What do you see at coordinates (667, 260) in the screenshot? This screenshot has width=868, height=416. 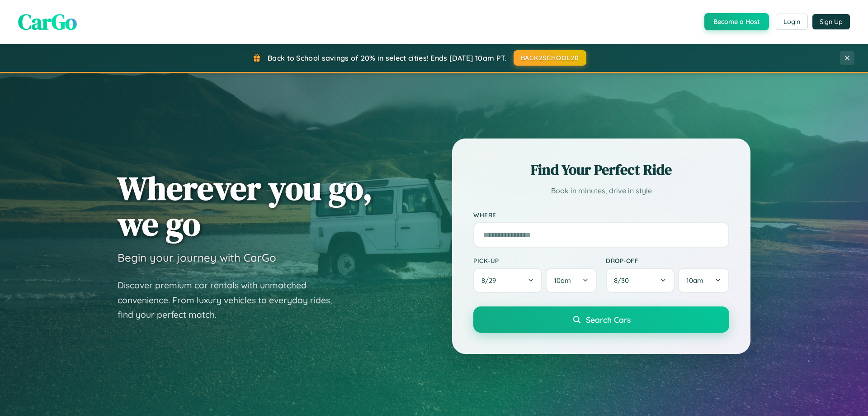 I see `label: Drop-off` at bounding box center [667, 260].